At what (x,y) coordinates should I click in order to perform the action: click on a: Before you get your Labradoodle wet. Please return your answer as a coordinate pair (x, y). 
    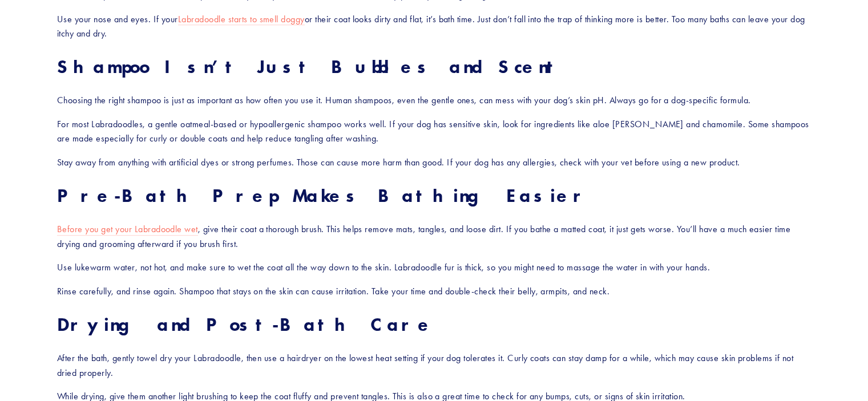
    Looking at the image, I should click on (127, 230).